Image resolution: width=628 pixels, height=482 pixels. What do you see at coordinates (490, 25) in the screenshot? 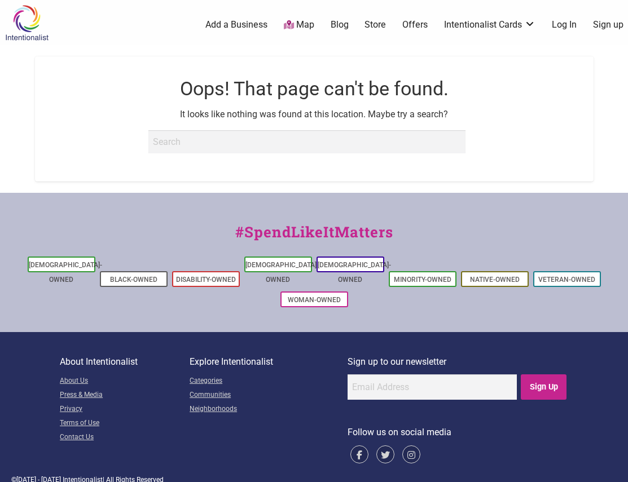
I see `li: Intentionalist Cards` at bounding box center [490, 25].